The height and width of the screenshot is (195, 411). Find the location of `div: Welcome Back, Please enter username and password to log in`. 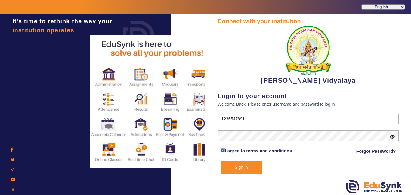

div: Welcome Back, Please enter username and password to log in is located at coordinates (308, 104).